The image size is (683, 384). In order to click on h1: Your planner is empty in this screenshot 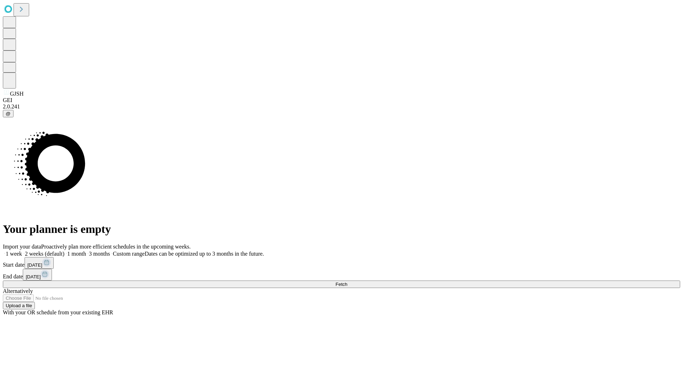, I will do `click(341, 229)`.